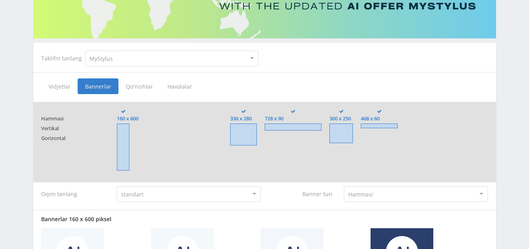 Image resolution: width=529 pixels, height=249 pixels. What do you see at coordinates (274, 119) in the screenshot?
I see `font: 728 x 90` at bounding box center [274, 119].